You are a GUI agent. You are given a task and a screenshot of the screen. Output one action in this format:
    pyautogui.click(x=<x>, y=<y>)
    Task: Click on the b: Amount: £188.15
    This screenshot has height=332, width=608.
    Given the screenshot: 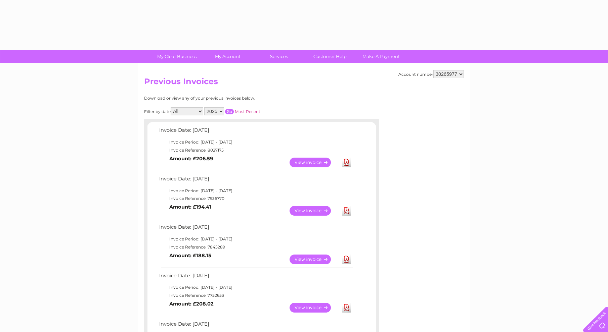 What is the action you would take?
    pyautogui.click(x=190, y=256)
    